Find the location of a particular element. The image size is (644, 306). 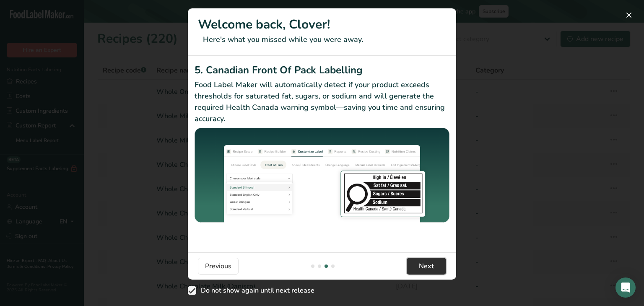

h2: 5. Canadian Front Of Pack Labelling is located at coordinates (322, 70).